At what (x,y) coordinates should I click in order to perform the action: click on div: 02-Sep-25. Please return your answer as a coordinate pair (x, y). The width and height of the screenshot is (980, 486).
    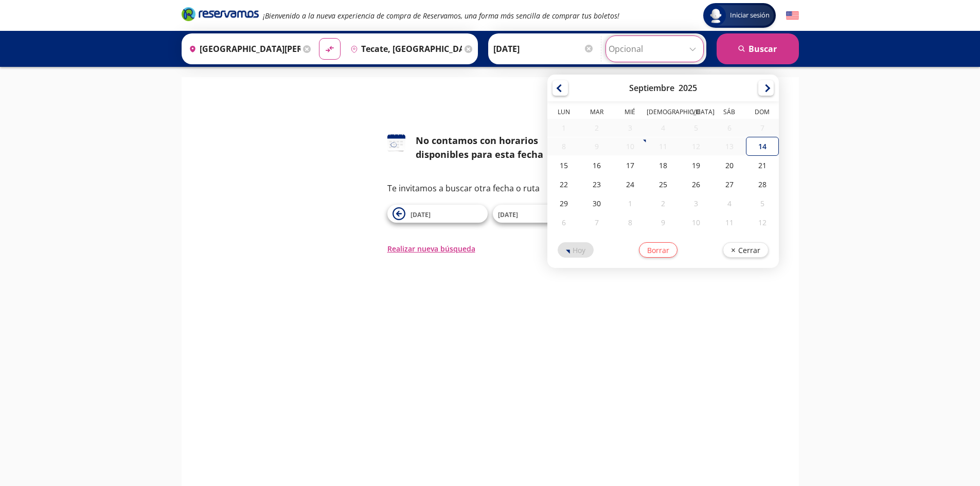
    Looking at the image, I should click on (596, 128).